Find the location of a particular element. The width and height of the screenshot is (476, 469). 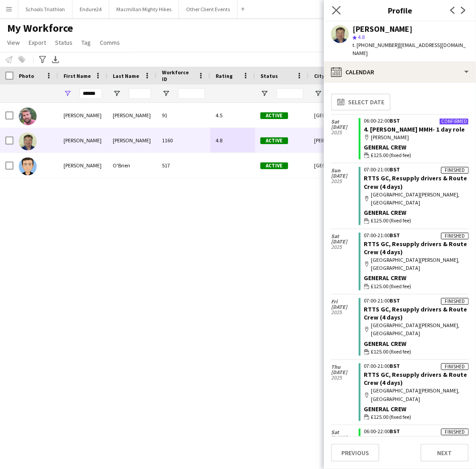

span: Thu is located at coordinates (345, 367).